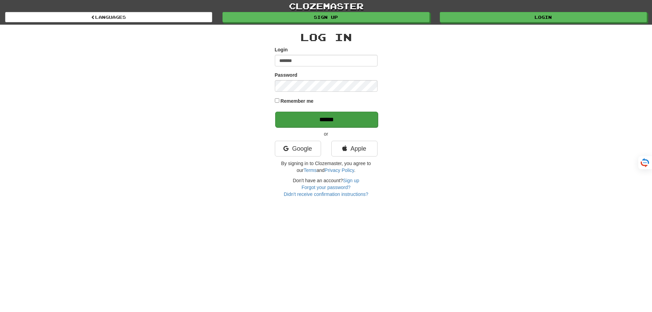 Image resolution: width=652 pixels, height=312 pixels. What do you see at coordinates (326, 187) in the screenshot?
I see `a: Forgot your password?` at bounding box center [326, 187].